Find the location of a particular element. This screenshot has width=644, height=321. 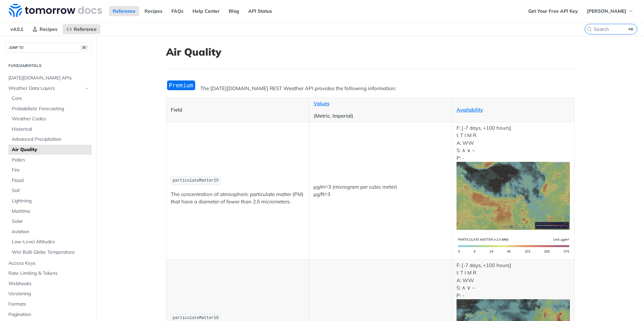

kbd: ⌘K is located at coordinates (631, 29).